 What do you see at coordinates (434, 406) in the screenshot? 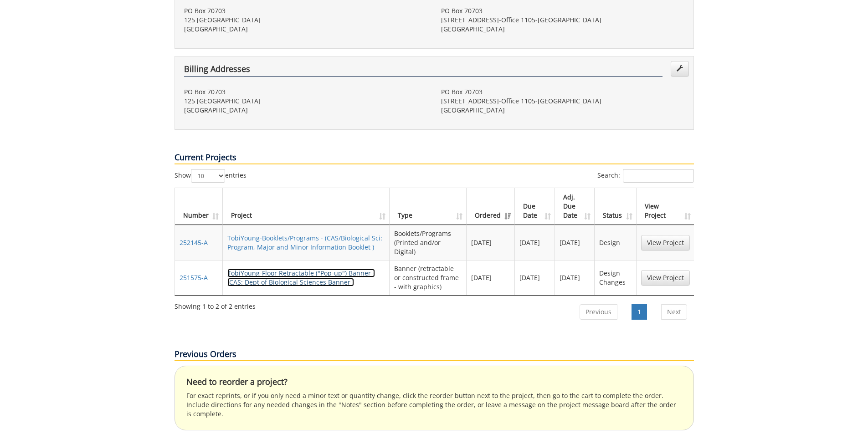
I see `p: For exact reprints, or if you only need a minor text or quantity change, click the reorder button...` at bounding box center [434, 406].